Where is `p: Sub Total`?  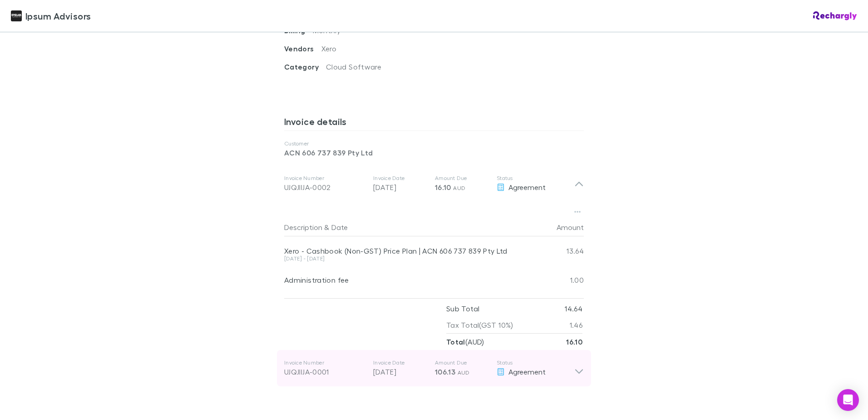
p: Sub Total is located at coordinates (463, 309).